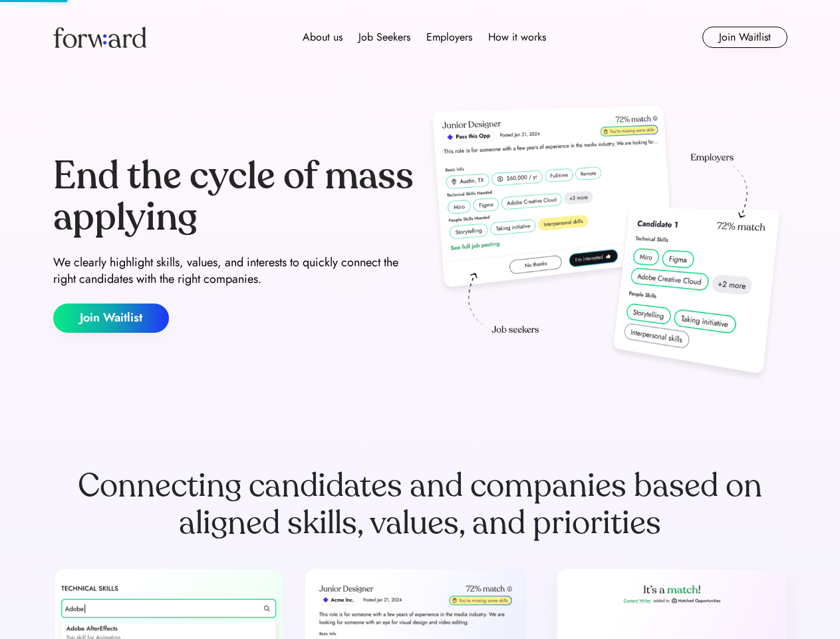 This screenshot has width=840, height=639. I want to click on img: Forward logo, so click(100, 38).